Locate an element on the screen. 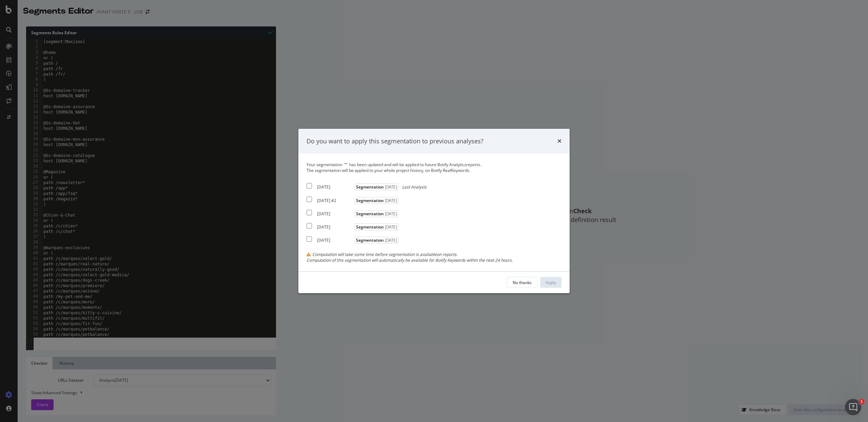  div: The segmentation will be applied to your whole project history, on Botify RealKeywords. is located at coordinates (434, 170).